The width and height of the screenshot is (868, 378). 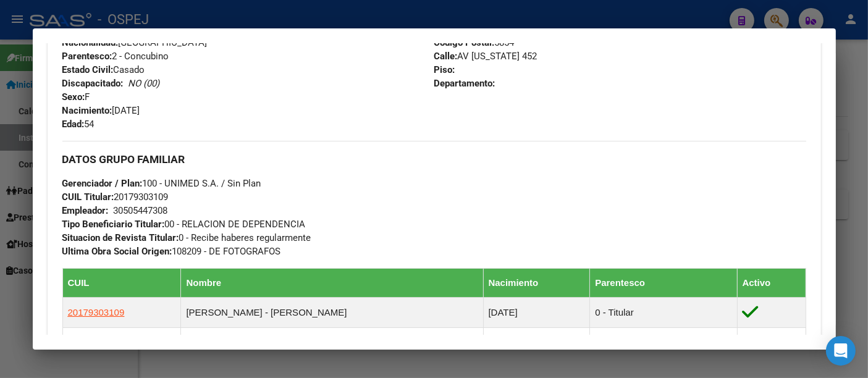 What do you see at coordinates (446, 56) in the screenshot?
I see `strong: Calle:` at bounding box center [446, 56].